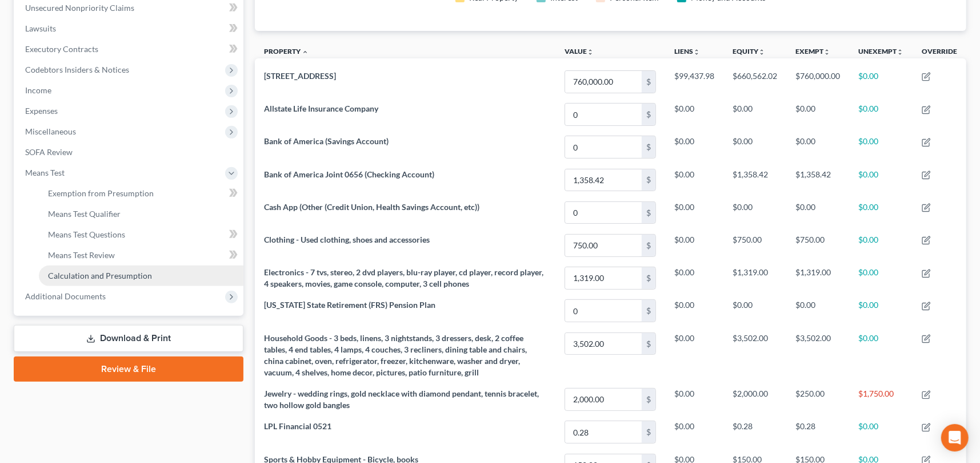 Image resolution: width=980 pixels, height=463 pixels. What do you see at coordinates (61, 48) in the screenshot?
I see `span: Executory Contracts` at bounding box center [61, 48].